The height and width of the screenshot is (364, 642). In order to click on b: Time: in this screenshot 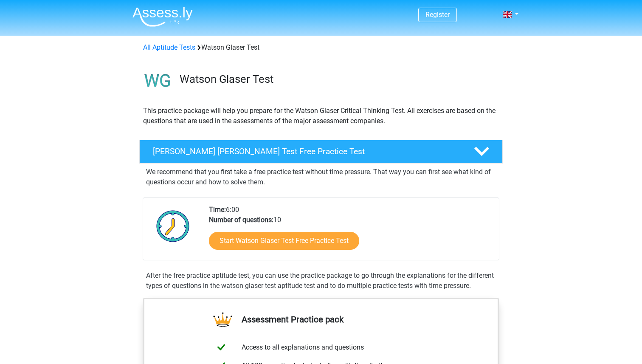, I will do `click(217, 209)`.